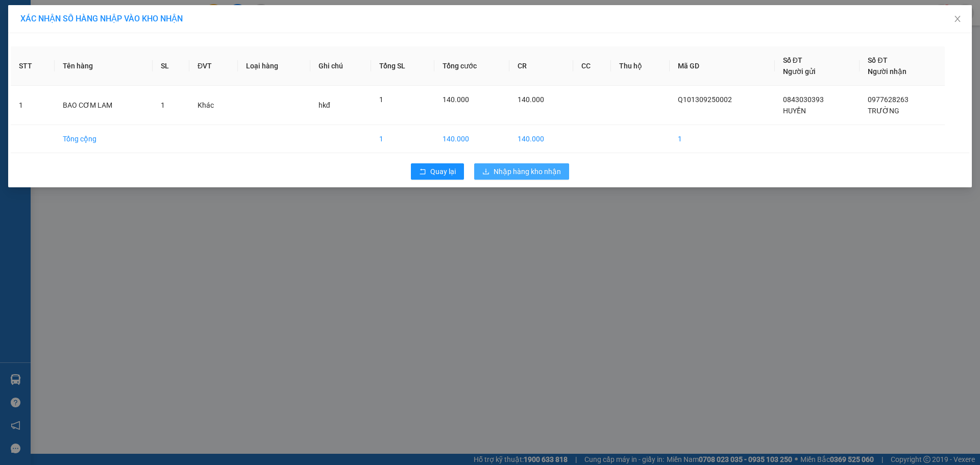 This screenshot has height=465, width=980. What do you see at coordinates (541, 66) in the screenshot?
I see `th: CR` at bounding box center [541, 66].